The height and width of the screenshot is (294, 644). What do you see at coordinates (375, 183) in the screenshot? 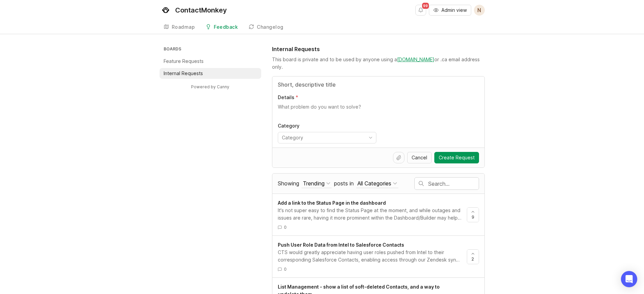
I see `div: All Categories` at bounding box center [375, 183].